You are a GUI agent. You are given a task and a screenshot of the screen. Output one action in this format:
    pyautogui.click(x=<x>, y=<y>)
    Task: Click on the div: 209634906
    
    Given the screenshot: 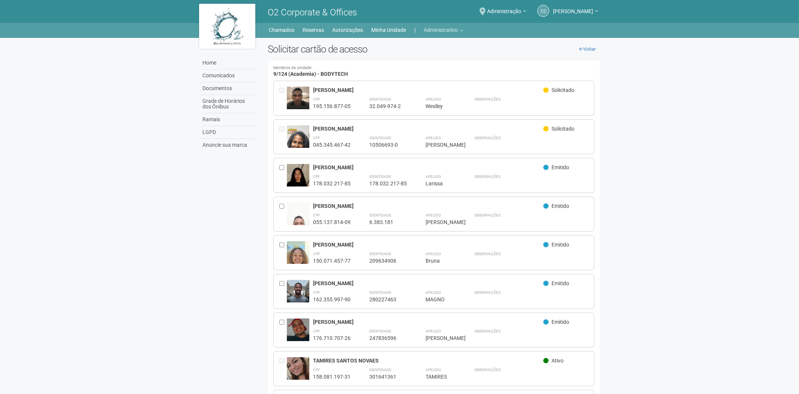 What is the action you would take?
    pyautogui.click(x=388, y=261)
    